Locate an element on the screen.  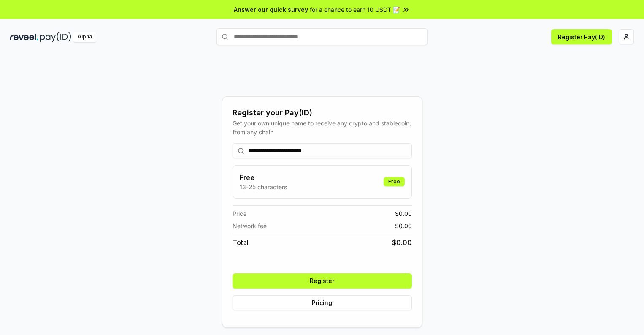
img: pay_id is located at coordinates (56, 36).